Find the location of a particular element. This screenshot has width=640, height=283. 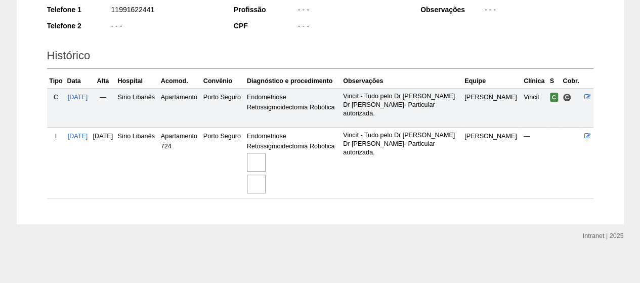

span: Confirmada is located at coordinates (554, 97).